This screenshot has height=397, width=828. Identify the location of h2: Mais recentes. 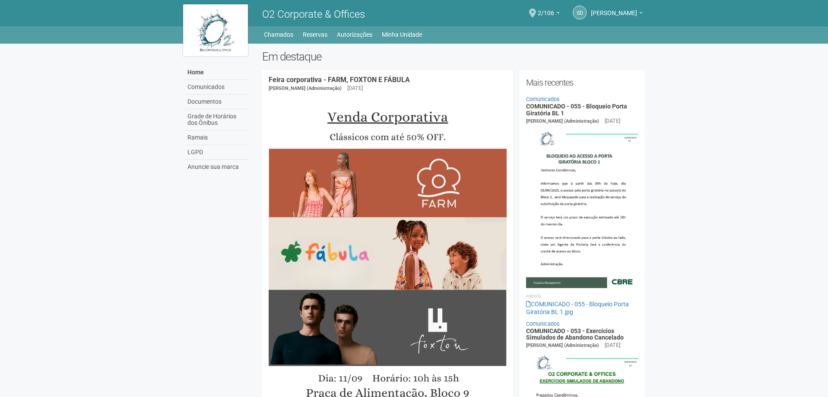
(582, 82).